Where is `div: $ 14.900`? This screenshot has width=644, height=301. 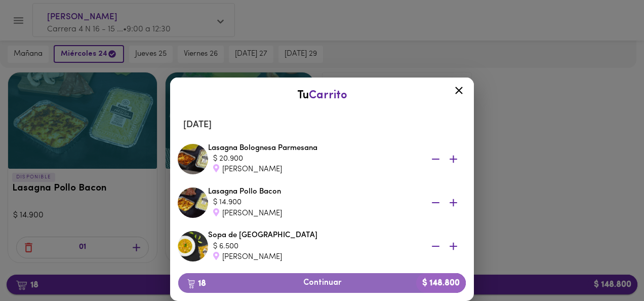
div: $ 14.900 is located at coordinates (314, 202).